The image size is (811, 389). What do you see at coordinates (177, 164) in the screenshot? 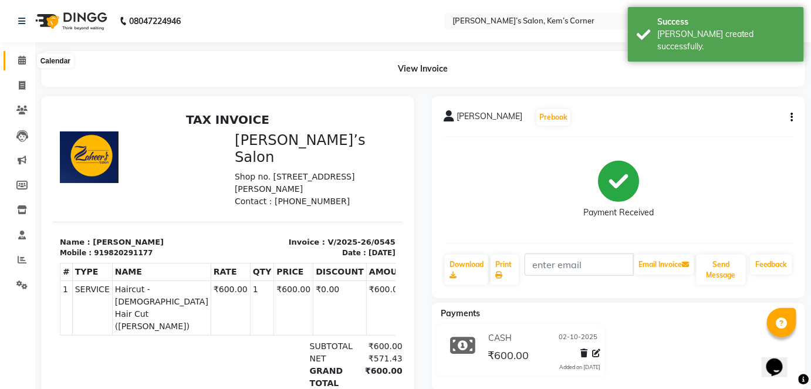
I see `th: RATE` at bounding box center [177, 164].